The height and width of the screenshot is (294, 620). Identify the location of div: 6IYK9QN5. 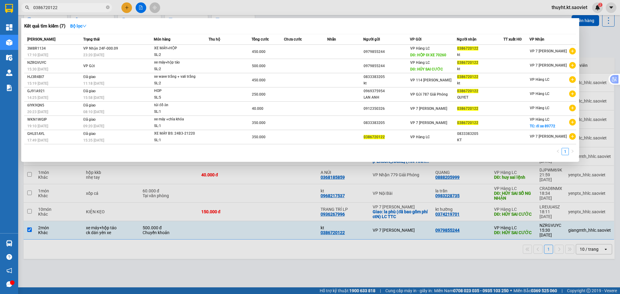
(54, 105).